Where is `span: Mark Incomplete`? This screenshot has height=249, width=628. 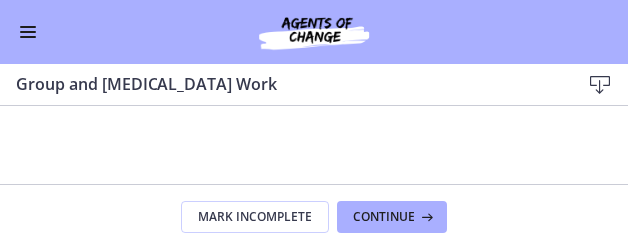 span: Mark Incomplete is located at coordinates (255, 217).